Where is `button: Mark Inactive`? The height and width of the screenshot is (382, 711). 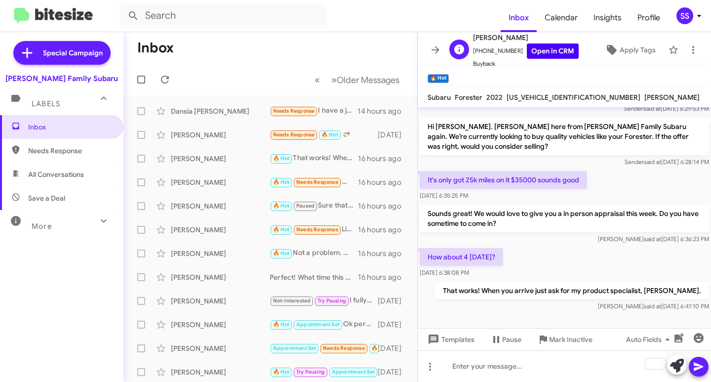
button: Mark Inactive is located at coordinates (565, 339).